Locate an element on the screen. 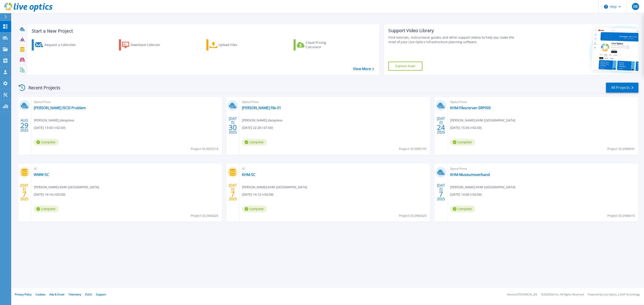 The image size is (644, 305). div: Find tutorials, instructional guides and other support videos to help you make the most of your L... is located at coordinates (455, 40).